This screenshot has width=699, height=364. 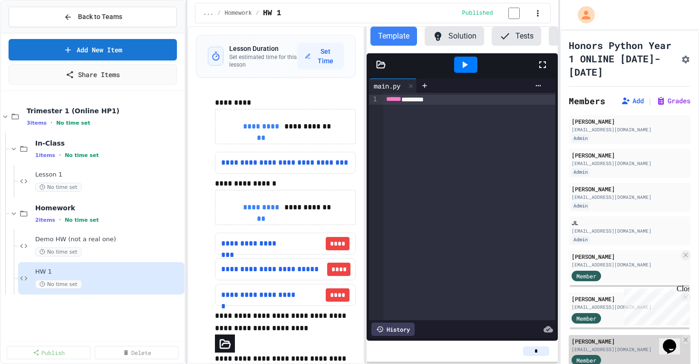 I want to click on span: Published, so click(x=478, y=13).